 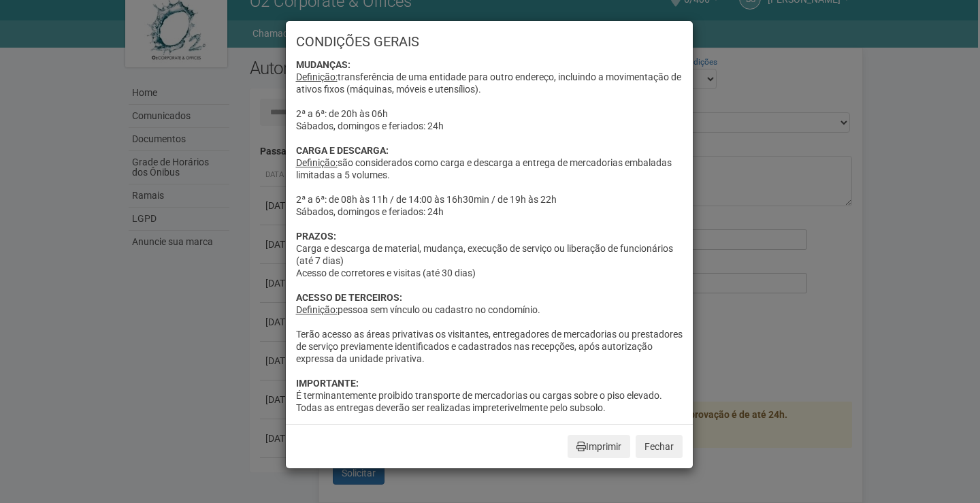 What do you see at coordinates (599, 447) in the screenshot?
I see `button: Imprimir` at bounding box center [599, 447].